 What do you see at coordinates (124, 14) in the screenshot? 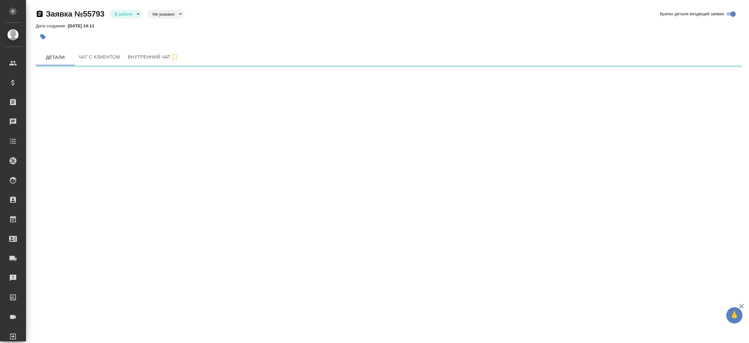
I see `button: В работе` at bounding box center [124, 14].